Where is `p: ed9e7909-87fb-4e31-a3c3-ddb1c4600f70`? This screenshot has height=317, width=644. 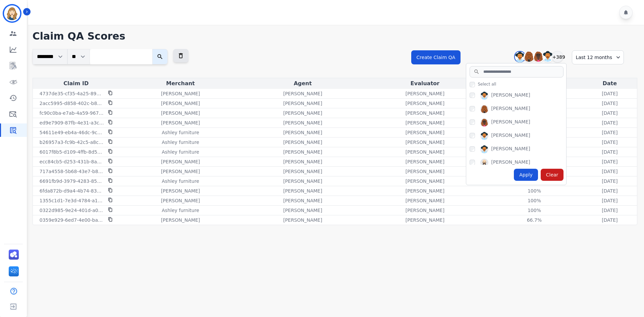 p: ed9e7909-87fb-4e31-a3c3-ddb1c4600f70 is located at coordinates (72, 123).